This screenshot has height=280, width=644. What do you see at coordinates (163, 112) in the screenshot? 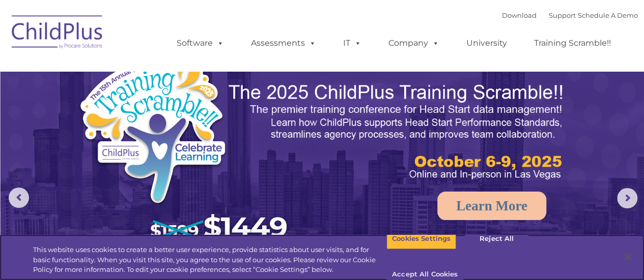
I see `span: Phone number` at bounding box center [163, 112].